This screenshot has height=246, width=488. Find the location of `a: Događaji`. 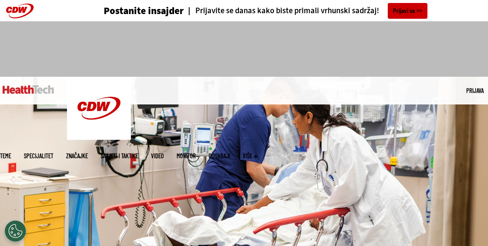

a: Događaji is located at coordinates (219, 156).